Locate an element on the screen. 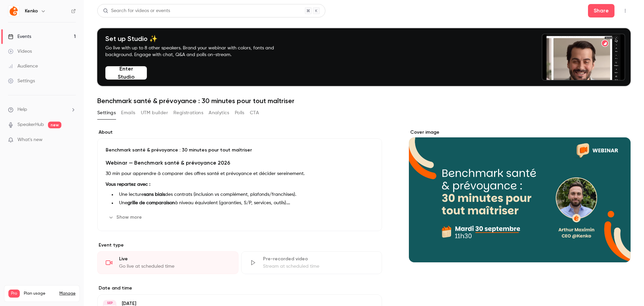 Image resolution: width=644 pixels, height=306 pixels. h4: Set up Studio ✨ is located at coordinates (198, 39).